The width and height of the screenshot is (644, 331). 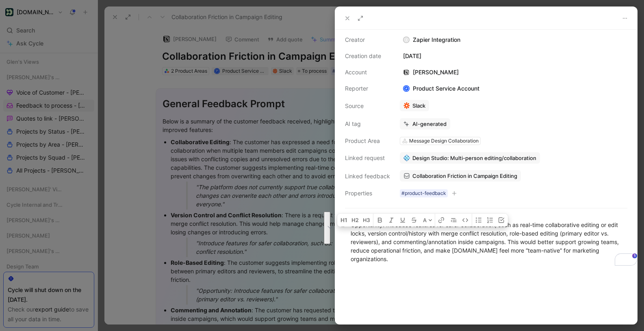 What do you see at coordinates (367, 141) in the screenshot?
I see `div: Product Area` at bounding box center [367, 141].